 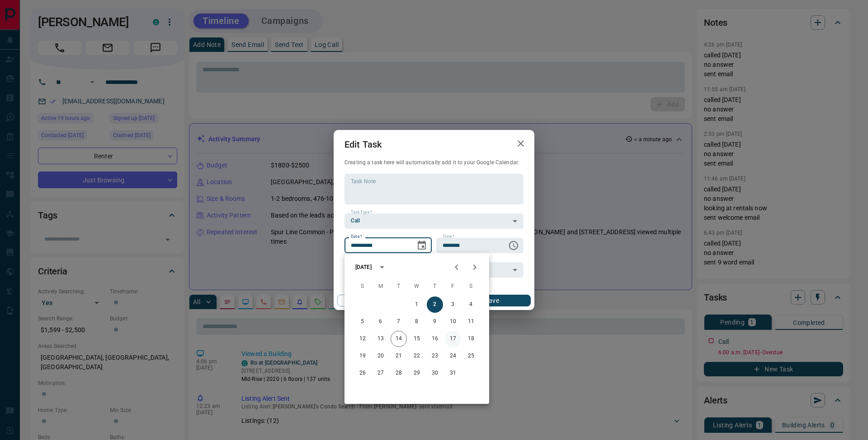 I want to click on label: Date, so click(x=356, y=236).